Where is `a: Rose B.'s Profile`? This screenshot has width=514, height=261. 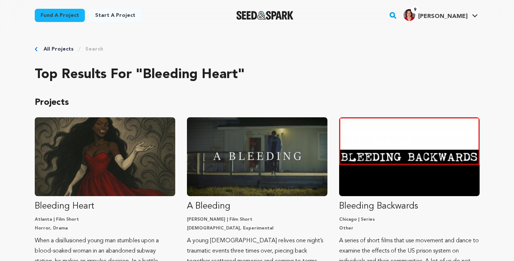
a: Rose B.'s Profile is located at coordinates (441, 14).